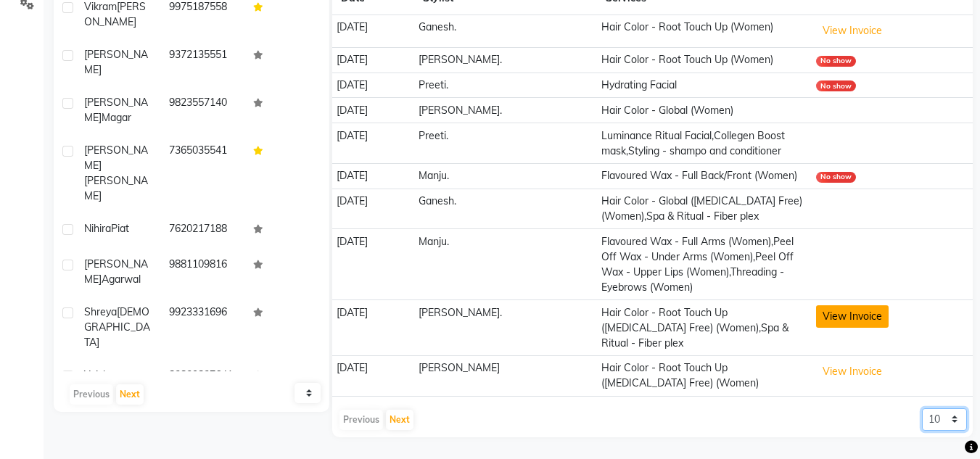  What do you see at coordinates (100, 312) in the screenshot?
I see `span: Shreya` at bounding box center [100, 312].